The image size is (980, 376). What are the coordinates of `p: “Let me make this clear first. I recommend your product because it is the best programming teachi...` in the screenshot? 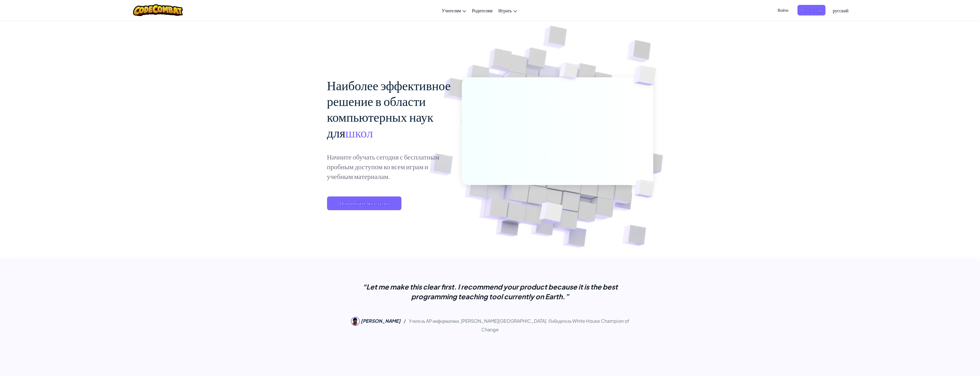 It's located at (490, 291).